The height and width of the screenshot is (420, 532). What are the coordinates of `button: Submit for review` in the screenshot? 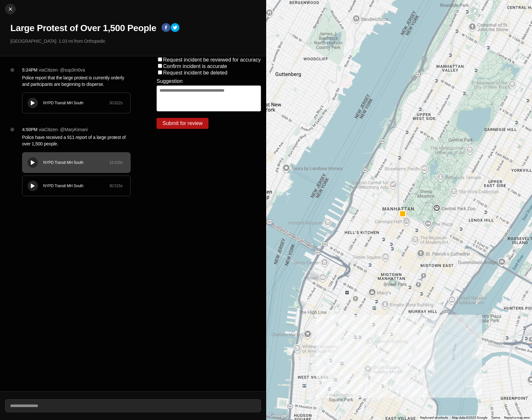 It's located at (183, 124).